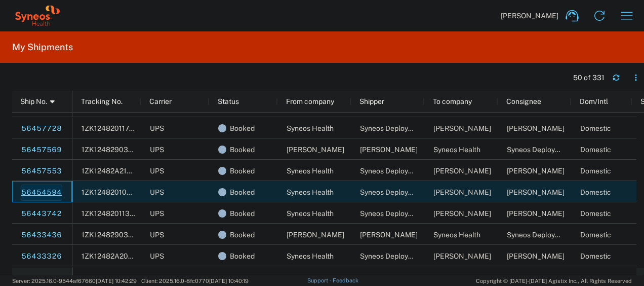 Image resolution: width=644 pixels, height=286 pixels. I want to click on a: 56433436, so click(42, 235).